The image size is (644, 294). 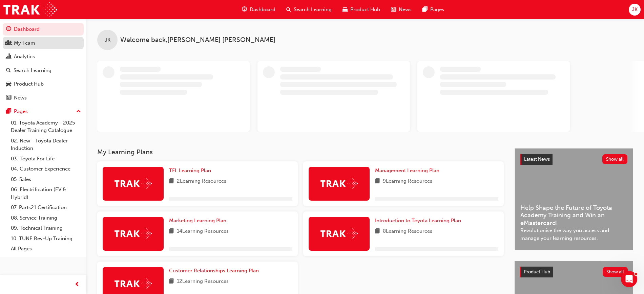 I want to click on a: pages-iconPages, so click(x=433, y=9).